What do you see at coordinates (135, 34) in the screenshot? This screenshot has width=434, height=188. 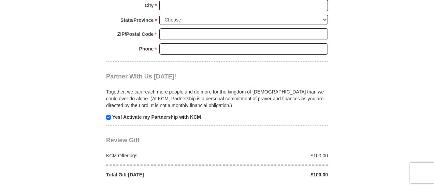 I see `strong: ZIP/Postal Code` at bounding box center [135, 34].